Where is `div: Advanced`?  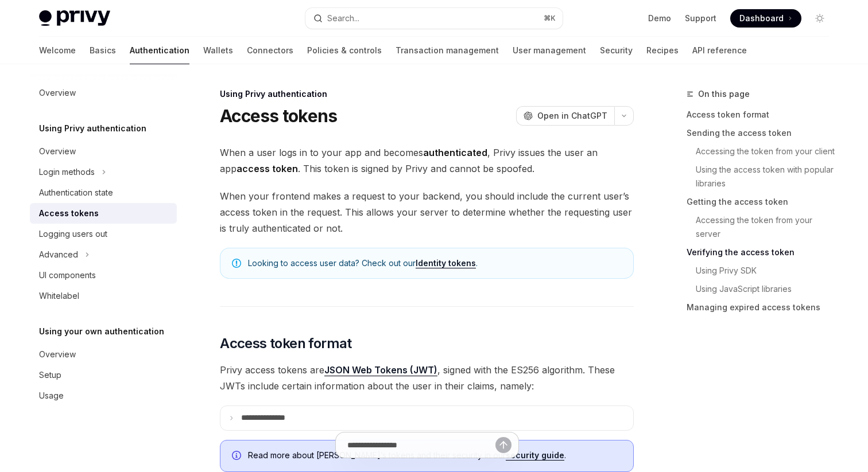 div: Advanced is located at coordinates (59, 254).